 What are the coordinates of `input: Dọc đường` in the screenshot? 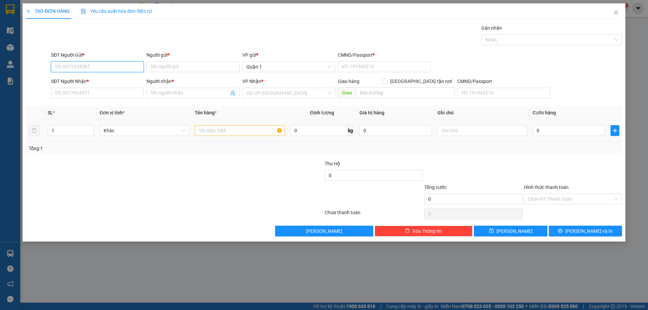 It's located at (405, 93).